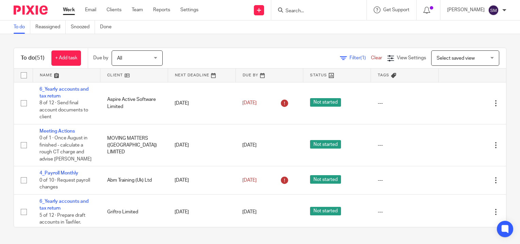 The width and height of the screenshot is (520, 244). Describe the element at coordinates (57, 131) in the screenshot. I see `a: Meeting Actions` at that location.